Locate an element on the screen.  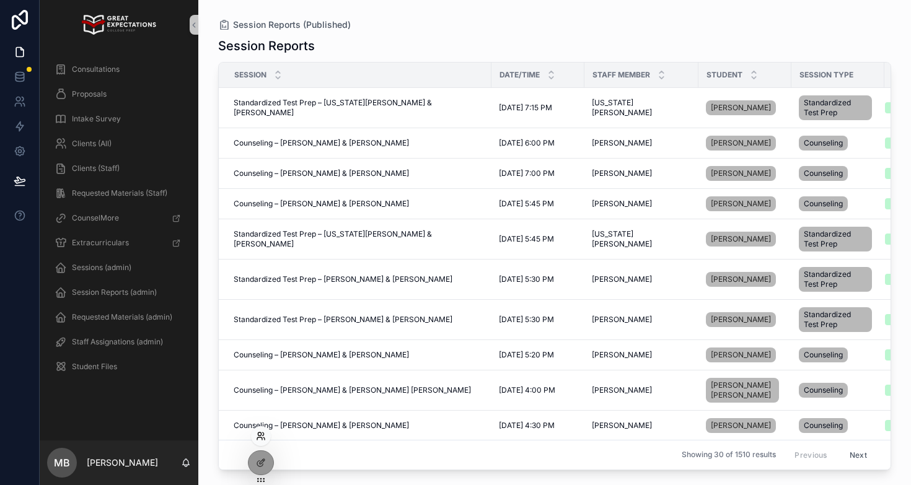
a: Proposals is located at coordinates (119, 94).